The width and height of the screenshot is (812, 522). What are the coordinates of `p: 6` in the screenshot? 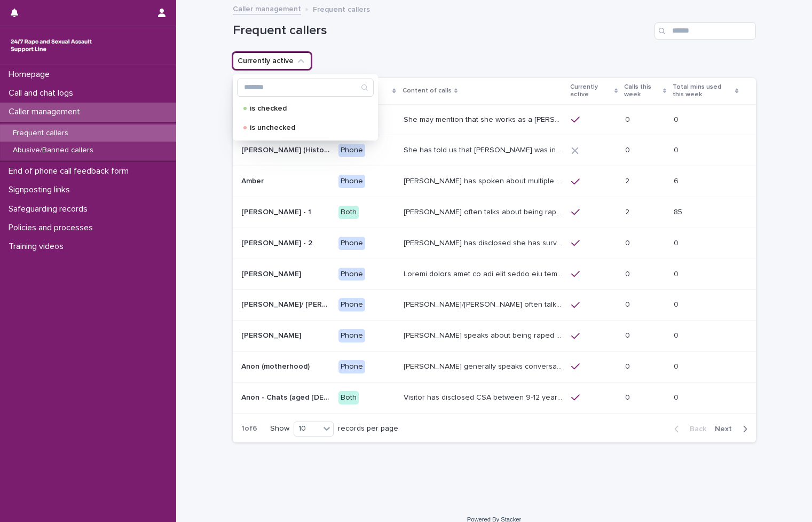 It's located at (677, 180).